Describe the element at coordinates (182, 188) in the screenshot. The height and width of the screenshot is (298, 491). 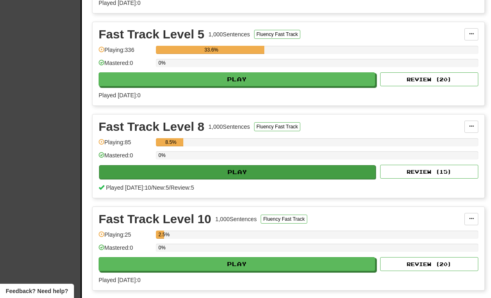
I see `span: Review: 5` at that location.